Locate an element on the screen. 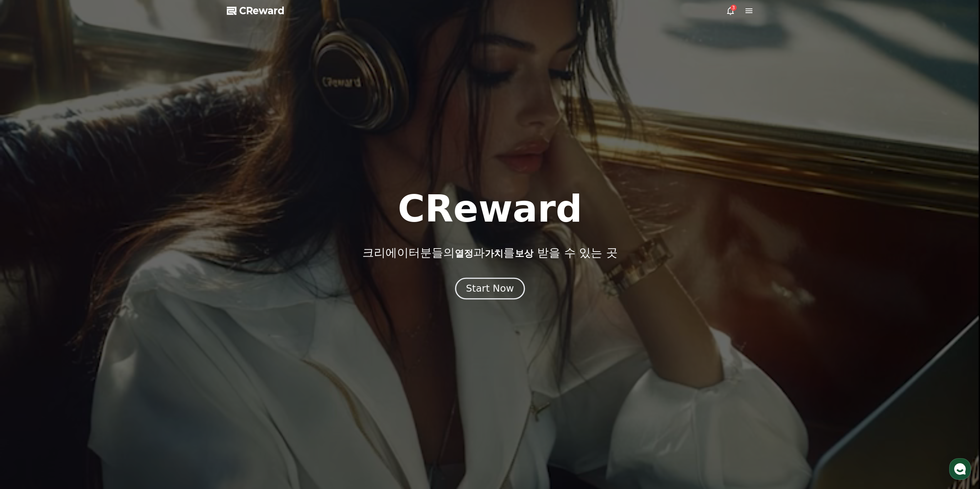 Image resolution: width=980 pixels, height=489 pixels. a: CReward is located at coordinates (256, 11).